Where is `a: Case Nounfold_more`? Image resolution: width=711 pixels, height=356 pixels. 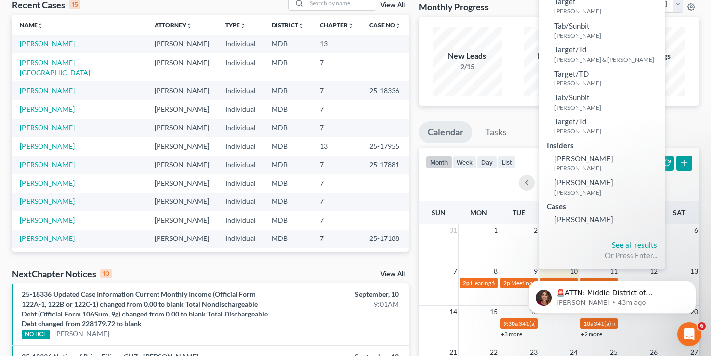
a: Case Nounfold_more is located at coordinates (385, 25).